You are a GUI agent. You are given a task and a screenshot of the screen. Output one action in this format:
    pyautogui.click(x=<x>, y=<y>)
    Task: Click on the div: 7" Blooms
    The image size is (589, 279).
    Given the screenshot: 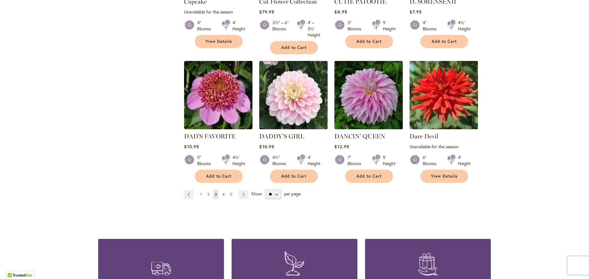 What is the action you would take?
    pyautogui.click(x=356, y=161)
    